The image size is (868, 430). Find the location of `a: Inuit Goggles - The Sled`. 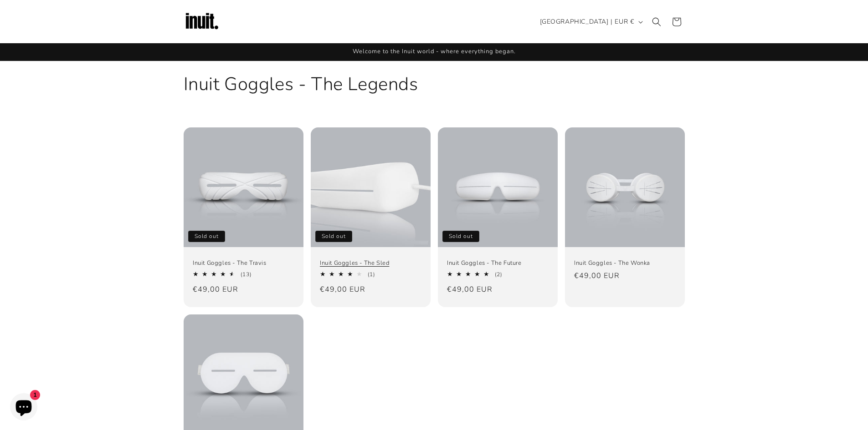

a: Inuit Goggles - The Sled is located at coordinates (371, 263).